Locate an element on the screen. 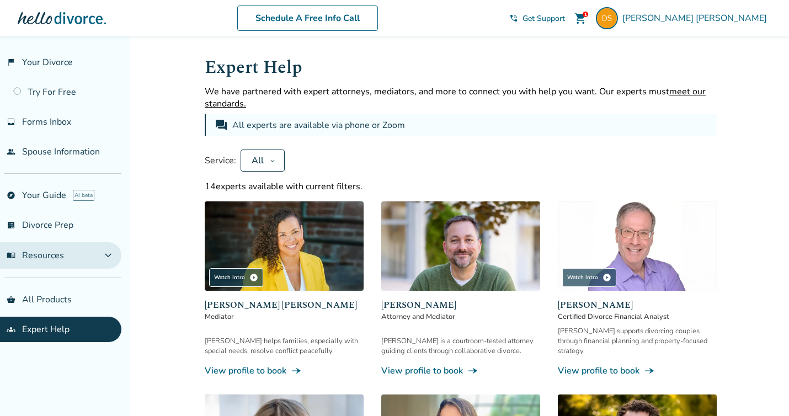 The image size is (789, 416). div: All experts are available via phone or Zoom is located at coordinates (320, 125).